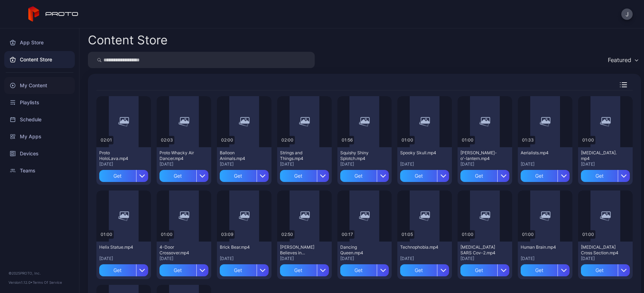 This screenshot has height=293, width=644. I want to click on div: Proto Whacky Air Dancer.mp4, so click(179, 155).